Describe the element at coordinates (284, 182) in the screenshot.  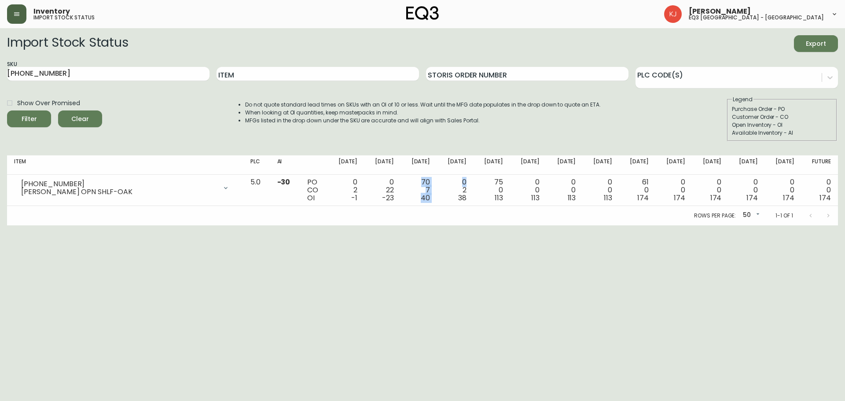
I see `span: -30` at that location.